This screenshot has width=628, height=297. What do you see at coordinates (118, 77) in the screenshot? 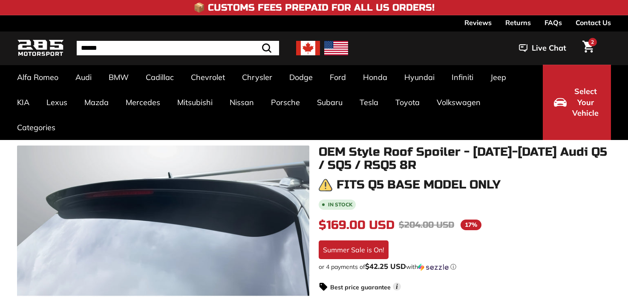
I see `a: BMW` at bounding box center [118, 77].